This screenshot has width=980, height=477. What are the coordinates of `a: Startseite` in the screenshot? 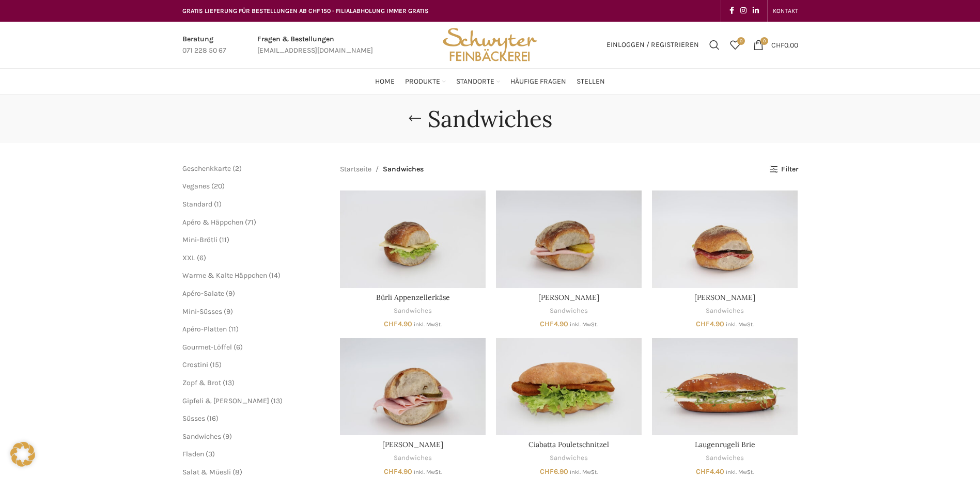 It's located at (355, 169).